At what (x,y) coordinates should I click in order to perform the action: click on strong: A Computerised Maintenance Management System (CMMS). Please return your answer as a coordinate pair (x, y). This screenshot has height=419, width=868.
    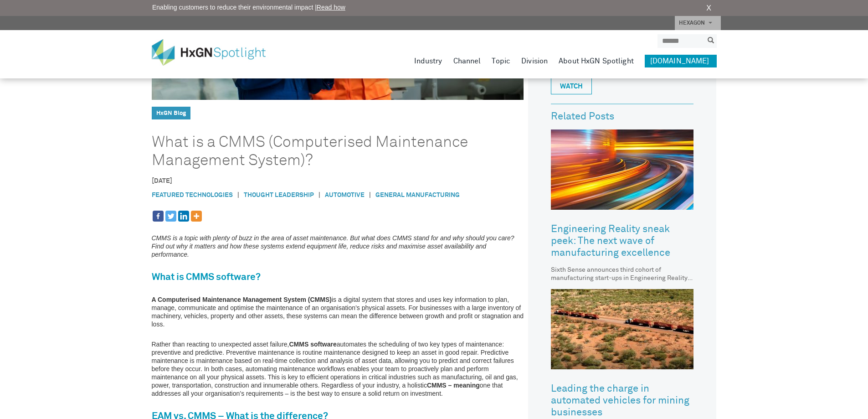
    Looking at the image, I should click on (241, 300).